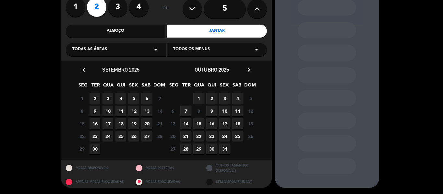 Image resolution: width=443 pixels, height=194 pixels. What do you see at coordinates (96, 168) in the screenshot?
I see `div: MESAS DISPONÍVEIS` at bounding box center [96, 168].